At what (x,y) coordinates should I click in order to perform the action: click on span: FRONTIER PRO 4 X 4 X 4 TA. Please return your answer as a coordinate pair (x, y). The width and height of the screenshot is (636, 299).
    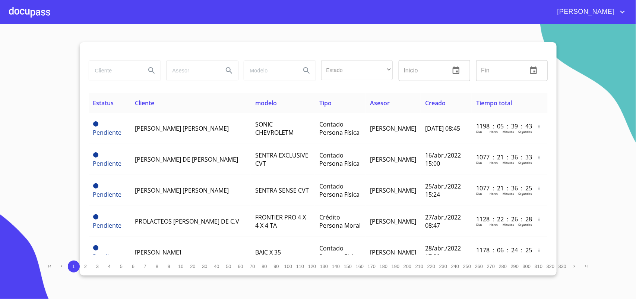
    Looking at the image, I should click on (281, 221).